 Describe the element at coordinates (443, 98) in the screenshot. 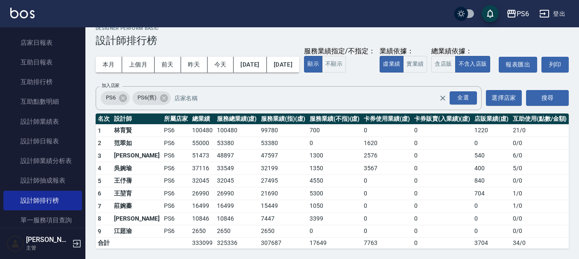

I see `button: Clear` at that location.